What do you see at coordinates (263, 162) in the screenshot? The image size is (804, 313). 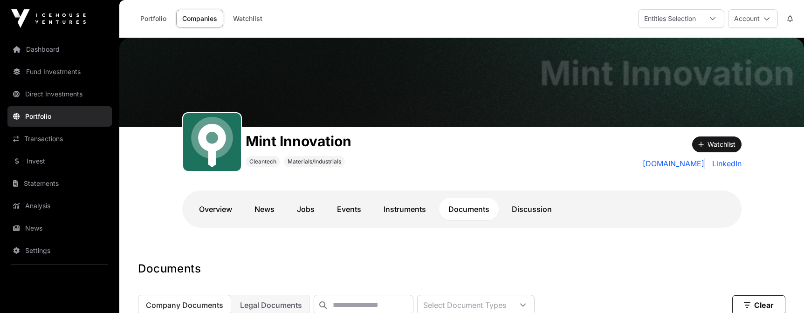 I see `span: Cleantech` at bounding box center [263, 162].